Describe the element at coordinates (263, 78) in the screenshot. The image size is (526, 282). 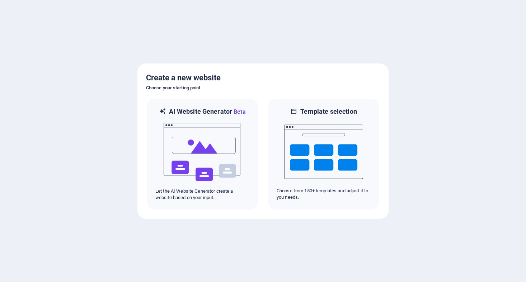
I see `h5: Create a new website` at that location.